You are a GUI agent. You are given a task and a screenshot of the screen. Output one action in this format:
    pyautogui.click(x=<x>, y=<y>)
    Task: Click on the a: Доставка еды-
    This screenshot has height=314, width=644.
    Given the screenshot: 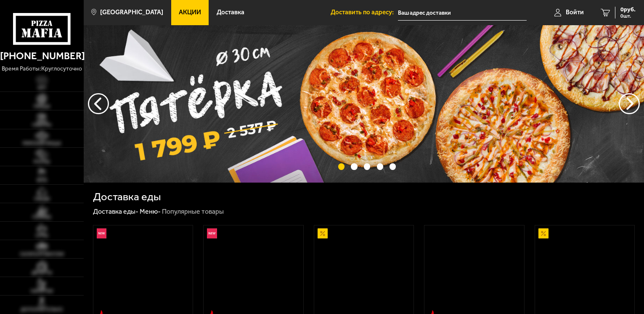 What is the action you would take?
    pyautogui.click(x=116, y=211)
    